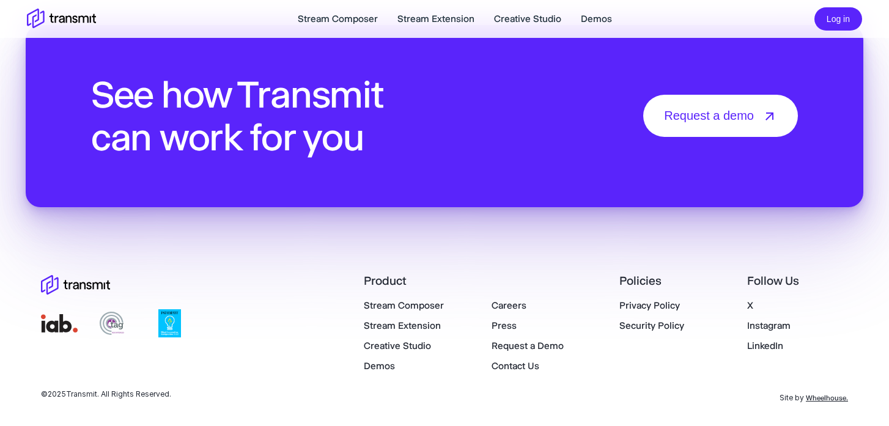  What do you see at coordinates (720, 116) in the screenshot?
I see `a: Request a demo` at bounding box center [720, 116].